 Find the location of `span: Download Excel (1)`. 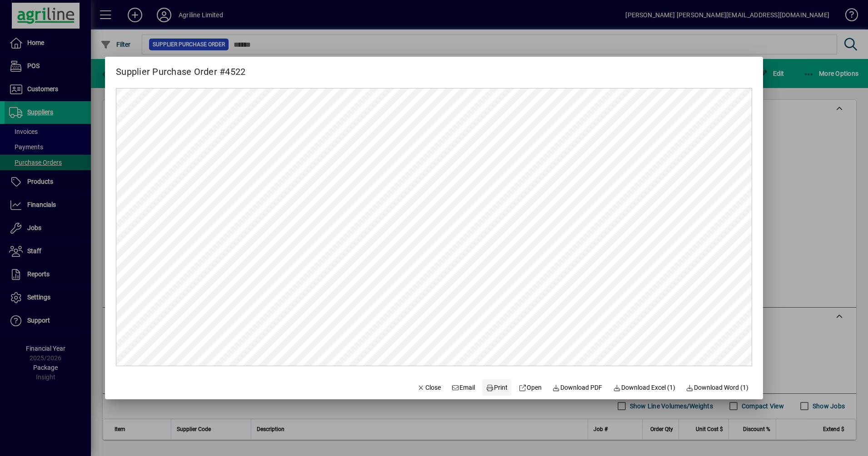

span: Download Excel (1) is located at coordinates (644, 387).